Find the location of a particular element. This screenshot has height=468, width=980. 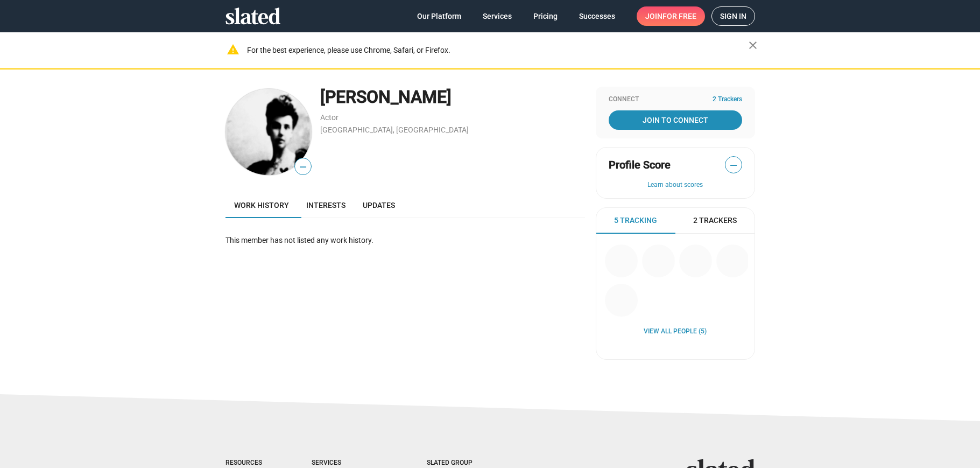

span: Successes is located at coordinates (597, 16).